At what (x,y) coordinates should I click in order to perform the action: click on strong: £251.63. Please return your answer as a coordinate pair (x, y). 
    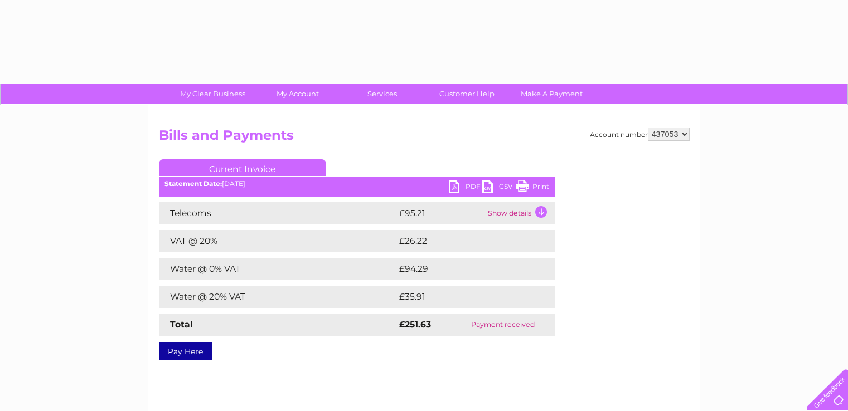
    Looking at the image, I should click on (415, 324).